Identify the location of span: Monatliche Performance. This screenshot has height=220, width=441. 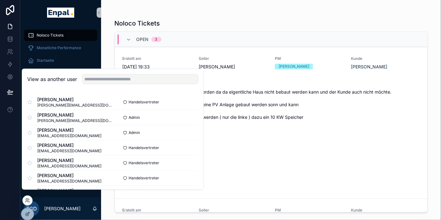
(59, 48).